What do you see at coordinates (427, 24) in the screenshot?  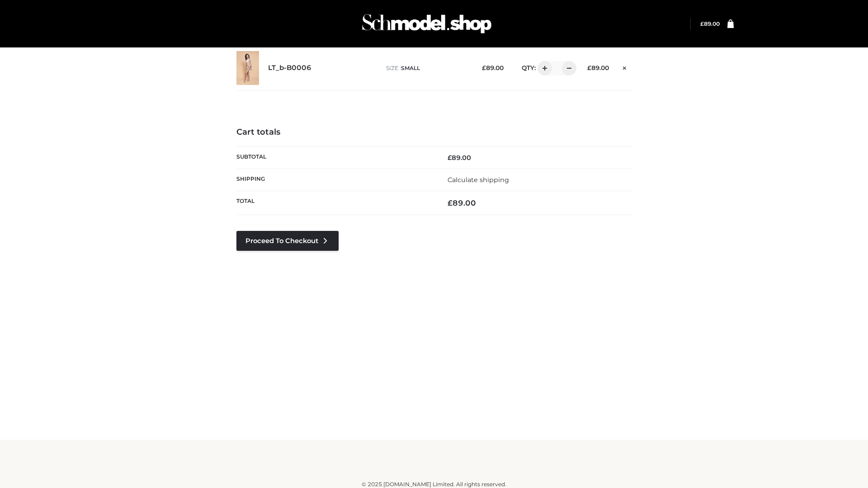 I see `a: Schmodel Admin 964` at bounding box center [427, 24].